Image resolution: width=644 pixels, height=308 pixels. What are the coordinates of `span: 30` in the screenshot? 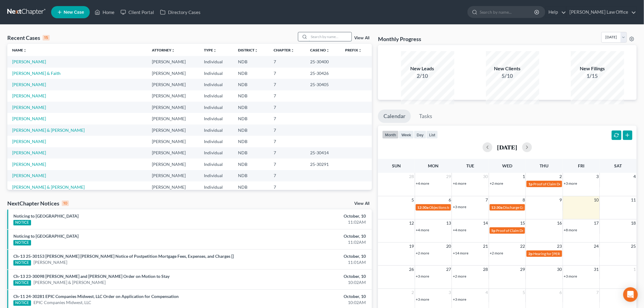 It's located at (486, 177).